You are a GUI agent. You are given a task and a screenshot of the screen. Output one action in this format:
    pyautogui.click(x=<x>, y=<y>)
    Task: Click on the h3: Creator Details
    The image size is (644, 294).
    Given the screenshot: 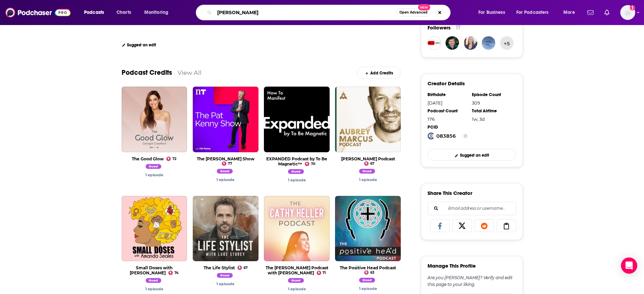 What is the action you would take?
    pyautogui.click(x=446, y=83)
    